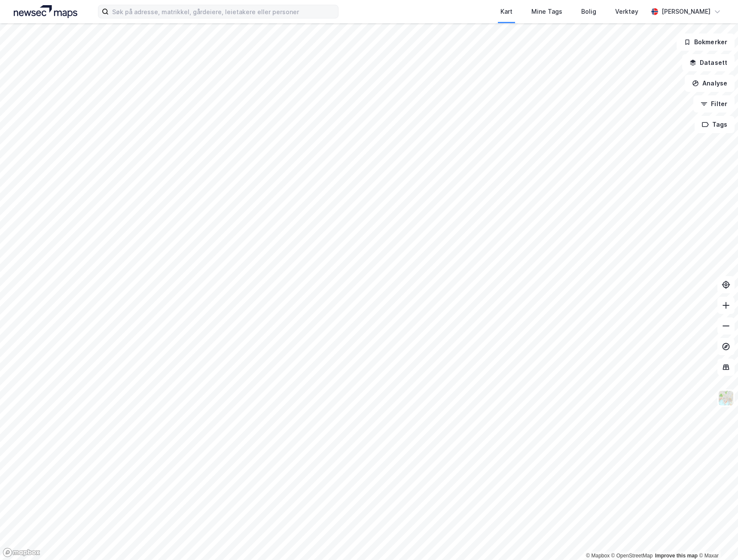  Describe the element at coordinates (547, 11) in the screenshot. I see `div: Mine Tags` at that location.